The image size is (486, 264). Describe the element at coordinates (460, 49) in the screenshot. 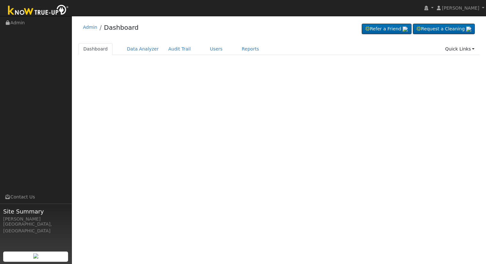

I see `a: Quick Links` at that location.